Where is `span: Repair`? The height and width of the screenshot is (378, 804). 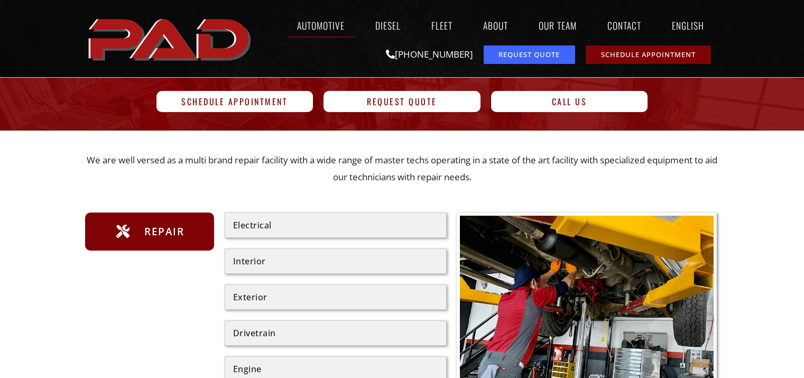 span: Repair is located at coordinates (163, 231).